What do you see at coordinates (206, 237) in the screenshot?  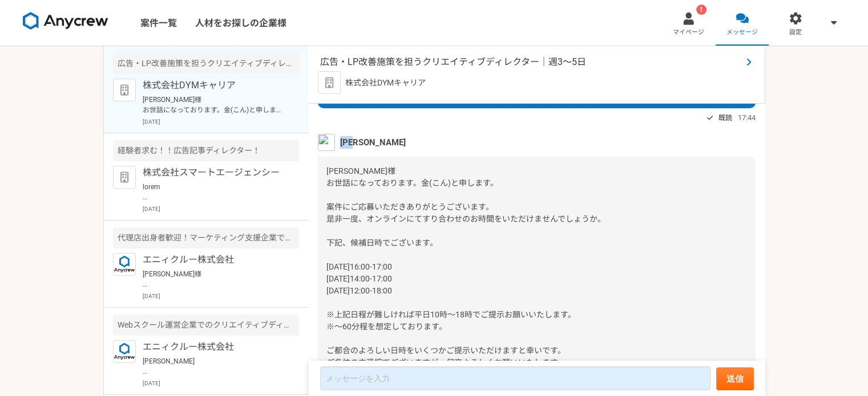 I see `div: 代理店出身者歓迎！マーケティング支援企業でのフロント営業兼広告運用担当` at bounding box center [206, 237].